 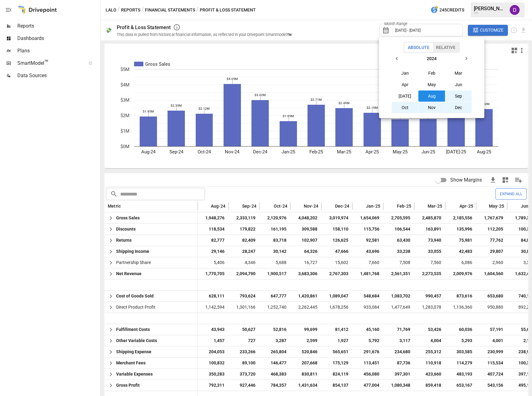 I want to click on button: Dec, so click(x=458, y=107).